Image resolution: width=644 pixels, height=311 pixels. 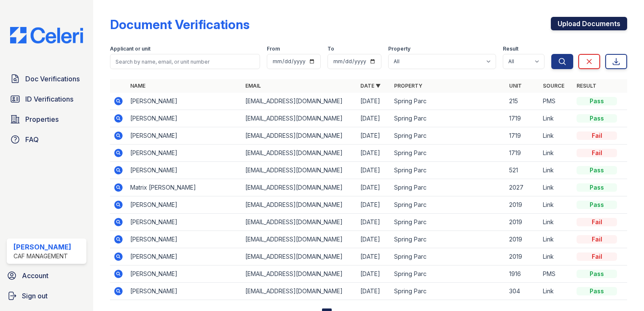 I want to click on a: Date ▼, so click(x=371, y=85).